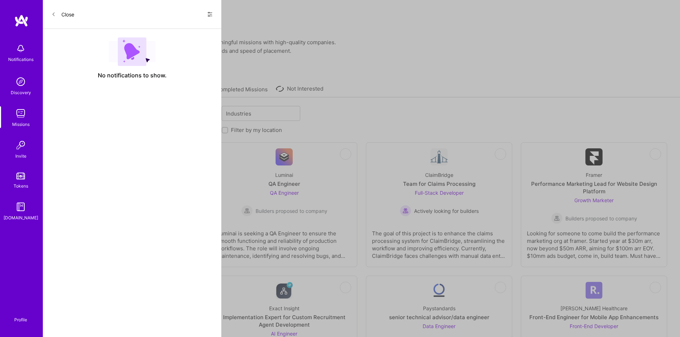  I want to click on button: Close, so click(63, 14).